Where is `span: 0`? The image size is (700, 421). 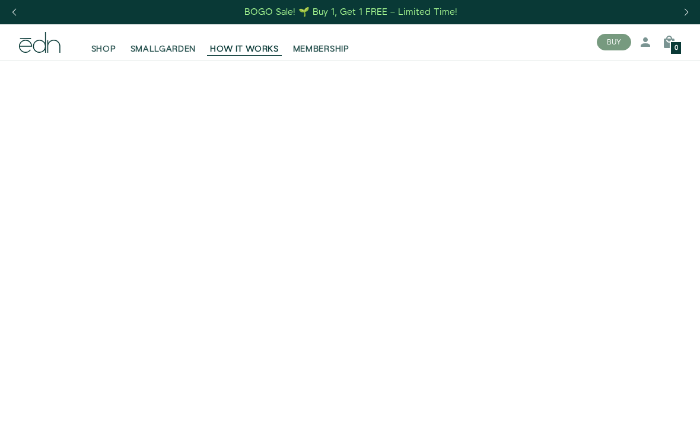
span: 0 is located at coordinates (677, 48).